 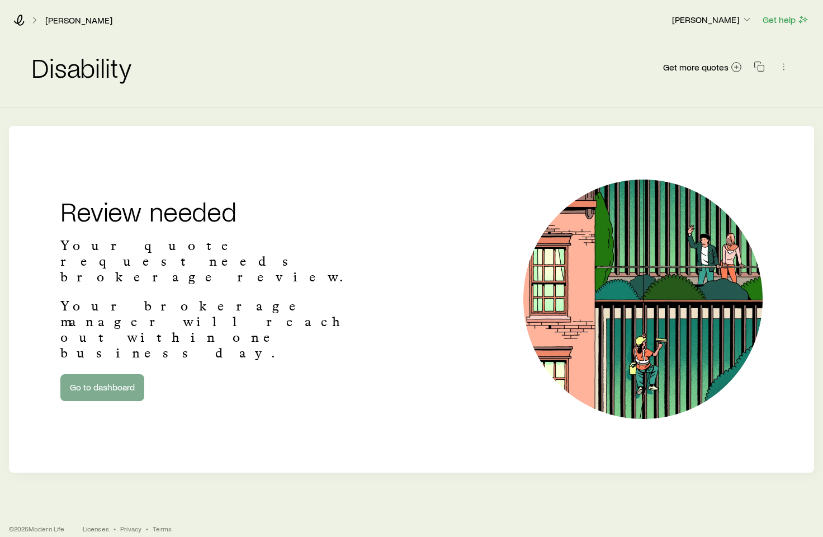 What do you see at coordinates (206, 329) in the screenshot?
I see `p: Your brokerage manager will reach out within one business day.` at bounding box center [206, 329].